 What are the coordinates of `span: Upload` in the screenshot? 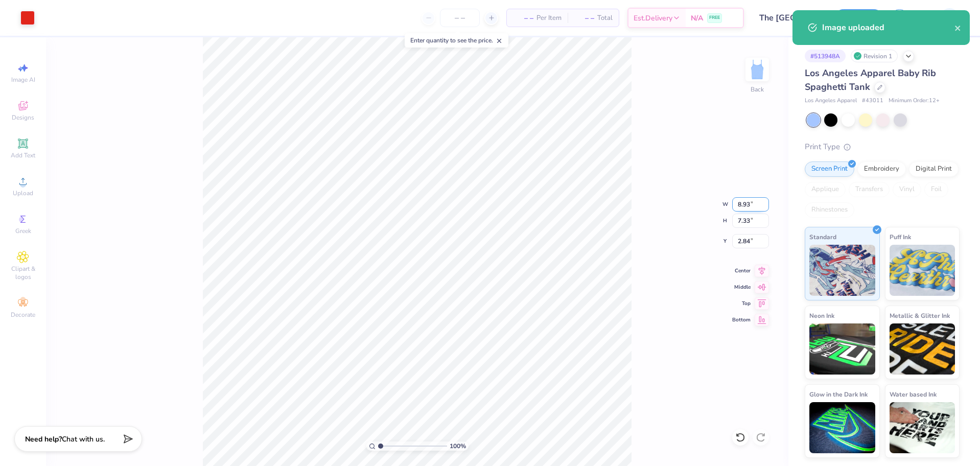 It's located at (23, 193).